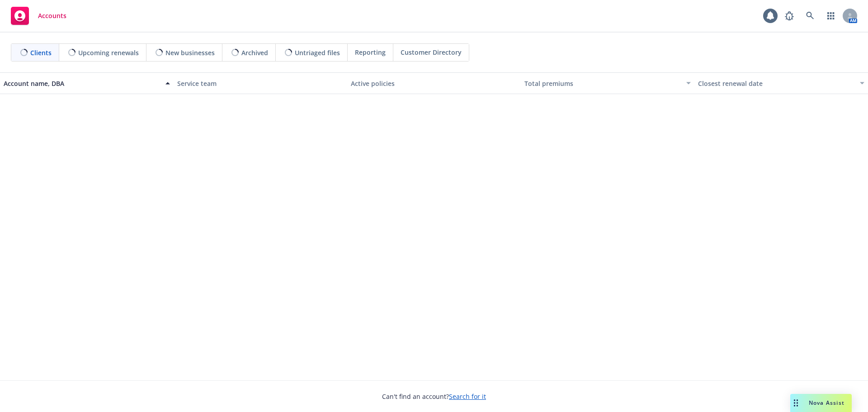 Image resolution: width=868 pixels, height=412 pixels. I want to click on a: Switch app, so click(831, 16).